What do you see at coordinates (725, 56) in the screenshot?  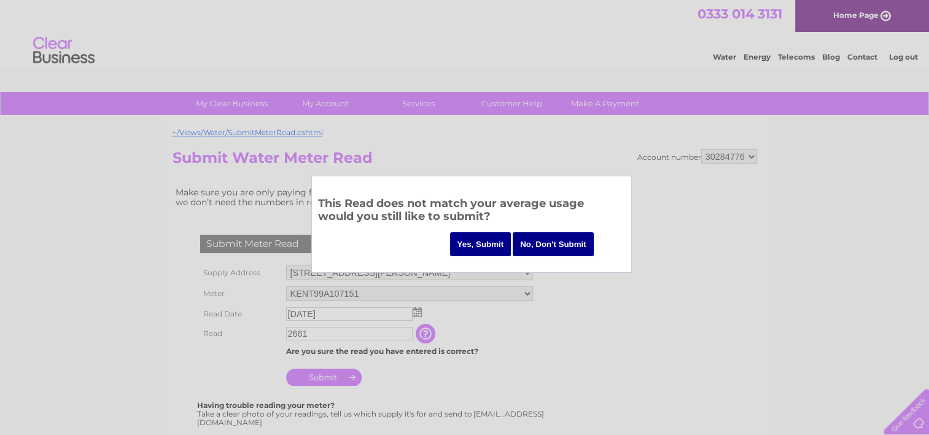 I see `a: Water` at bounding box center [725, 56].